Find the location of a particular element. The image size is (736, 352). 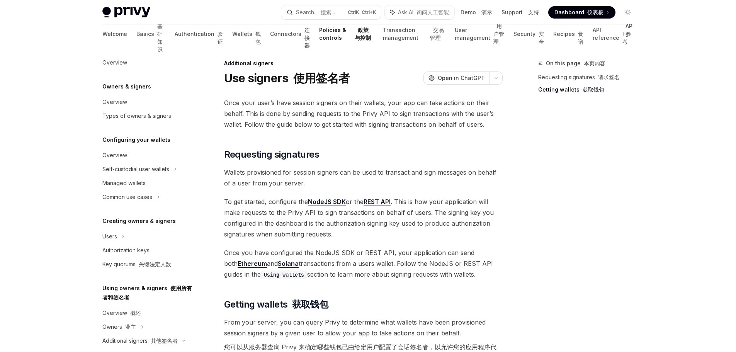

a: User management 用户管理 is located at coordinates (480, 34).